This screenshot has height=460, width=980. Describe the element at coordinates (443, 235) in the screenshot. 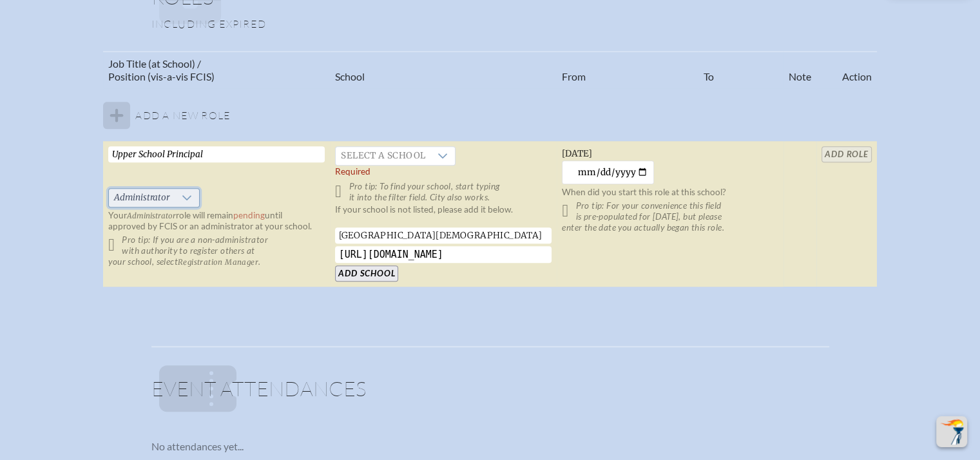

I see `input: School Name` at that location.